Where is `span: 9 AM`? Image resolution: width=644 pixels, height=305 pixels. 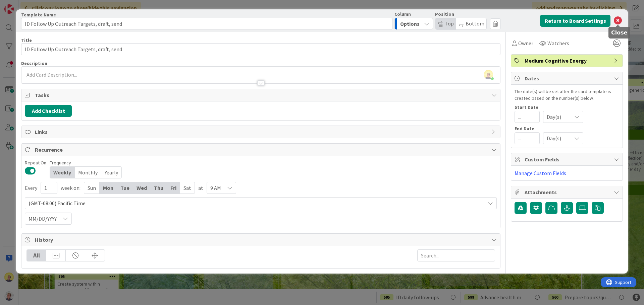
span: 9 AM is located at coordinates (216, 188).